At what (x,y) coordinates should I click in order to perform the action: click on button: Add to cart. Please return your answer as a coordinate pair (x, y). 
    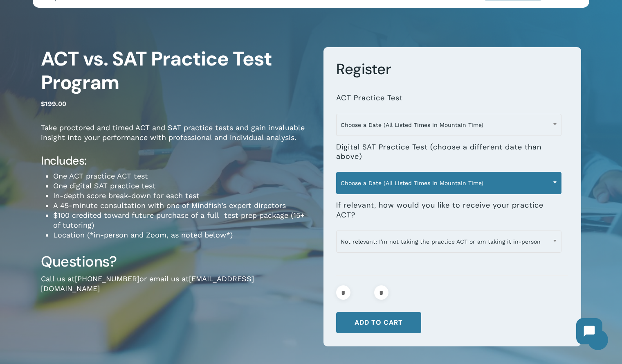
    Looking at the image, I should click on (379, 322).